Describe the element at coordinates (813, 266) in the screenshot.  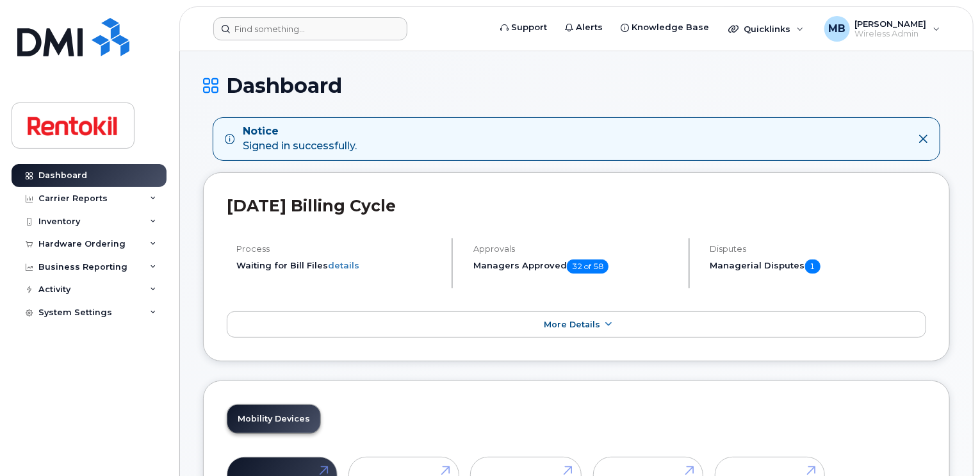
I see `span: 1` at that location.